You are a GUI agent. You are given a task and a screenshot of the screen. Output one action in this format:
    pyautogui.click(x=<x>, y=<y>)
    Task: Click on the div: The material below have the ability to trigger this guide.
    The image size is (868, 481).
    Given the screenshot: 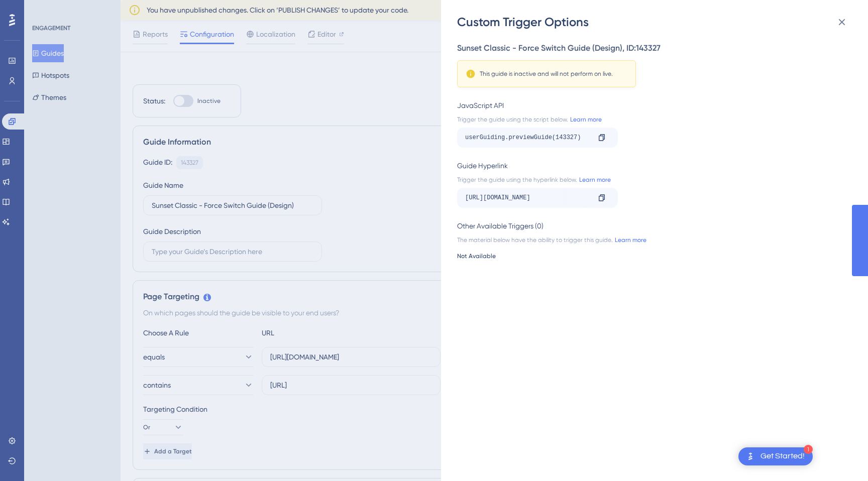 What is the action you would take?
    pyautogui.click(x=651, y=240)
    